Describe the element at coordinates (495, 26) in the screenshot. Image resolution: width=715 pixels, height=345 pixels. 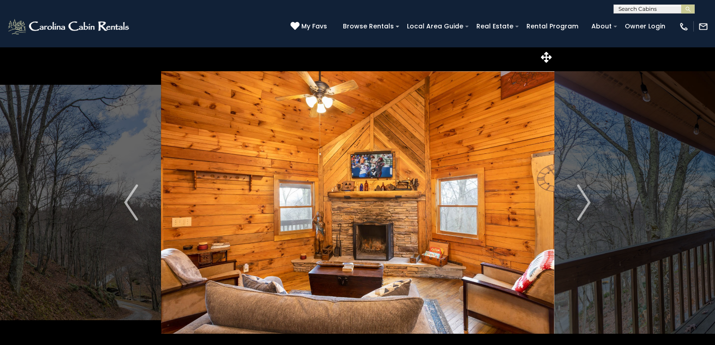
I see `a: Real Estate` at that location.